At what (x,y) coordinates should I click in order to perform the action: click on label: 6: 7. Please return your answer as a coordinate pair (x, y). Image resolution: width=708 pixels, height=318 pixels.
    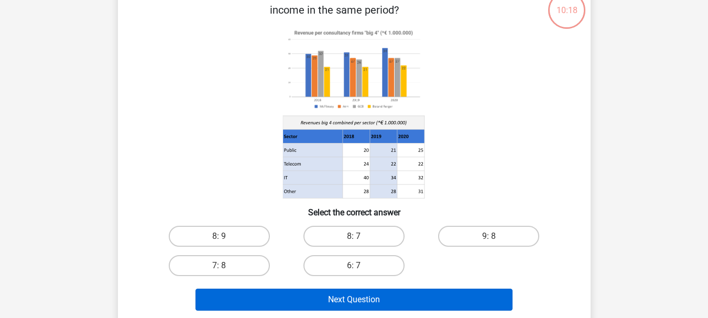
    Looking at the image, I should click on (354, 266).